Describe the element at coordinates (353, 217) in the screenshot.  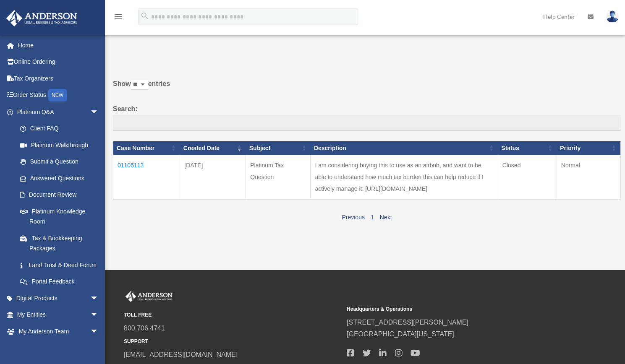
I see `a: Previous` at that location.